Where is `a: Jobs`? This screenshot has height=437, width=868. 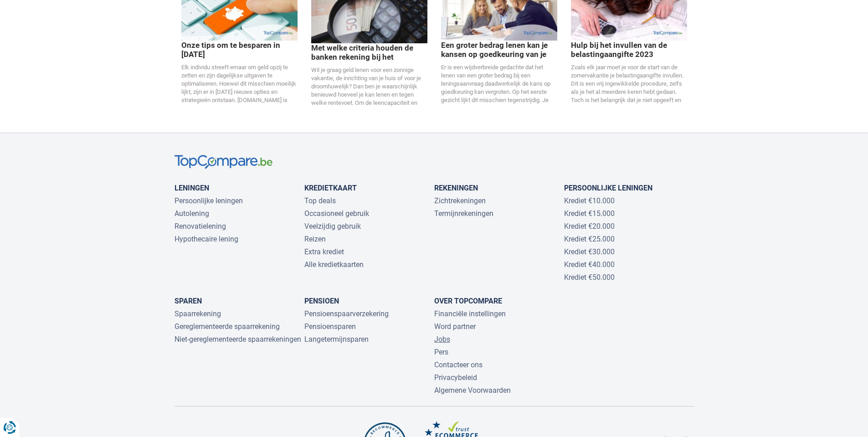
a: Jobs is located at coordinates (442, 339).